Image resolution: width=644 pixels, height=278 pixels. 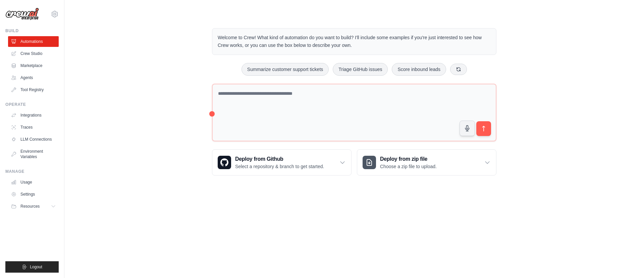 I want to click on a: Settings, so click(x=33, y=194).